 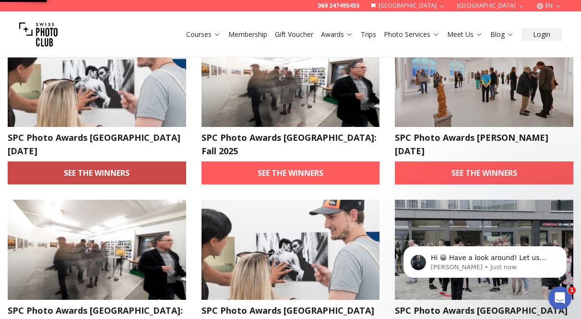 I want to click on a: Courses, so click(x=203, y=35).